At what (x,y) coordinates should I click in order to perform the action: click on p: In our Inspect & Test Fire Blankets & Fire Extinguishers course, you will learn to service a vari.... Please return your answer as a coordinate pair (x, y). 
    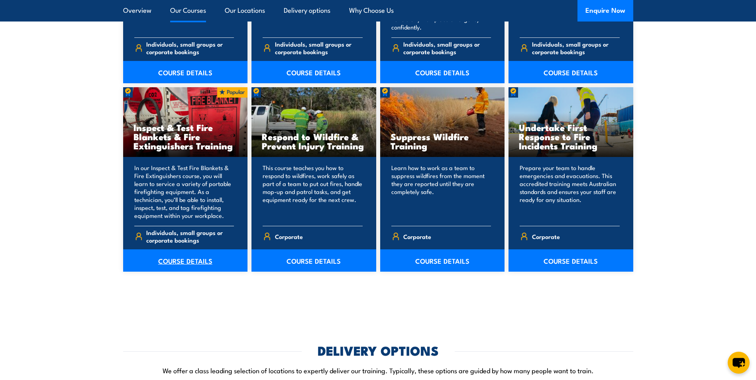
    Looking at the image, I should click on (184, 192).